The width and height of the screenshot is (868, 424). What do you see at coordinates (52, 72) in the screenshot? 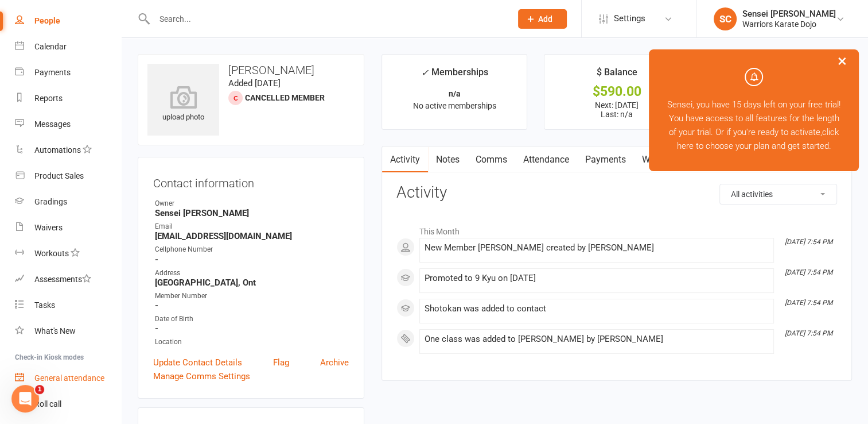
I see `div: Payments` at bounding box center [52, 72].